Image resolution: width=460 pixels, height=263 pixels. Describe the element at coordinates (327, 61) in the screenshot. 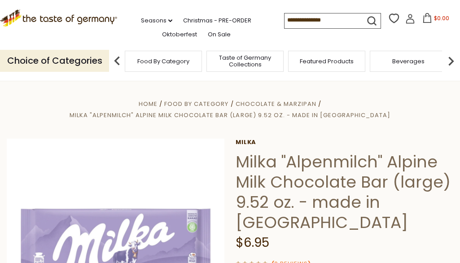

I see `span: Featured Products` at that location.